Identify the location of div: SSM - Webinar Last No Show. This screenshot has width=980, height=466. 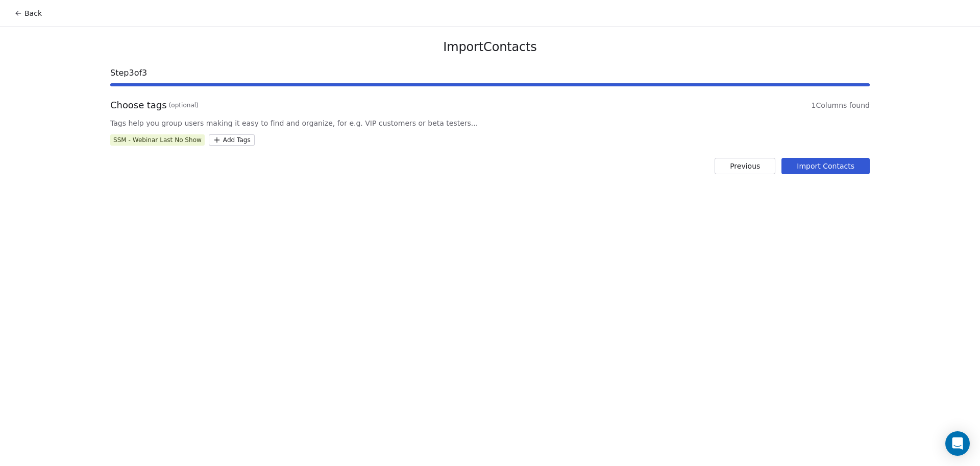
(157, 140).